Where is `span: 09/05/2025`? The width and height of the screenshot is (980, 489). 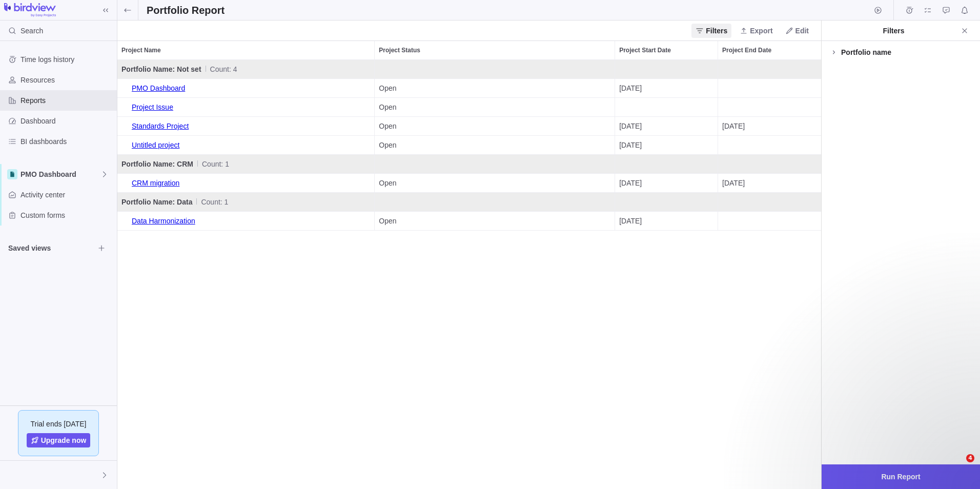
span: 09/05/2025 is located at coordinates (667, 126).